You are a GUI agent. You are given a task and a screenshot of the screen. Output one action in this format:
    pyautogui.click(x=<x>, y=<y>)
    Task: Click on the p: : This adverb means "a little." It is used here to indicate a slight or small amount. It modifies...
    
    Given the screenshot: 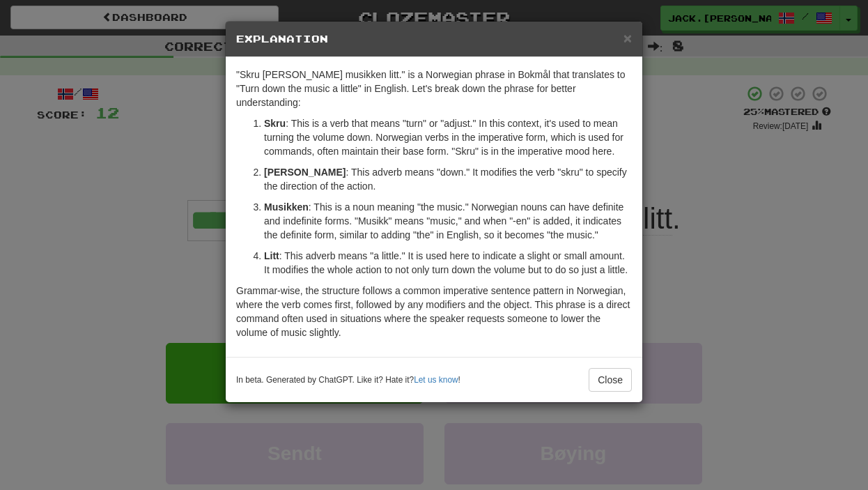 What is the action you would take?
    pyautogui.click(x=449, y=263)
    